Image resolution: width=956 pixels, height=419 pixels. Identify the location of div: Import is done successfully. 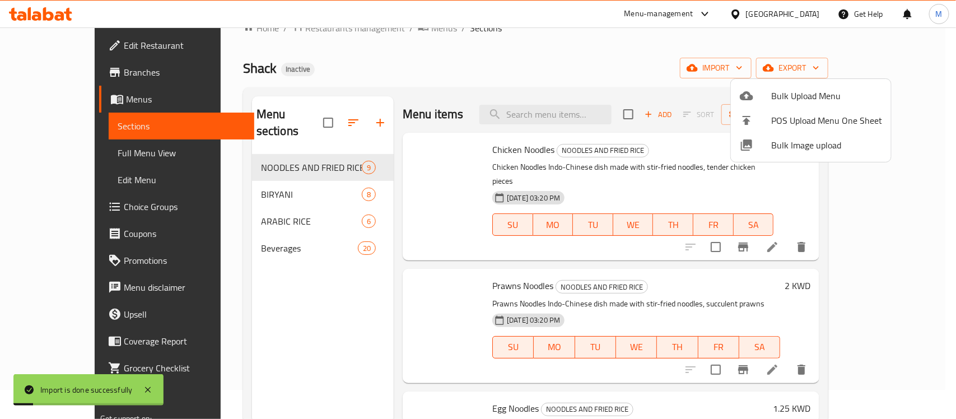
(86, 390).